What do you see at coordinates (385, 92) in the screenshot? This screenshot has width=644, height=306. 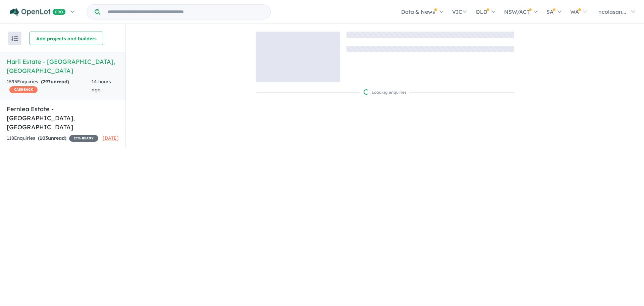 I see `div: Loading enquiries` at bounding box center [385, 92].